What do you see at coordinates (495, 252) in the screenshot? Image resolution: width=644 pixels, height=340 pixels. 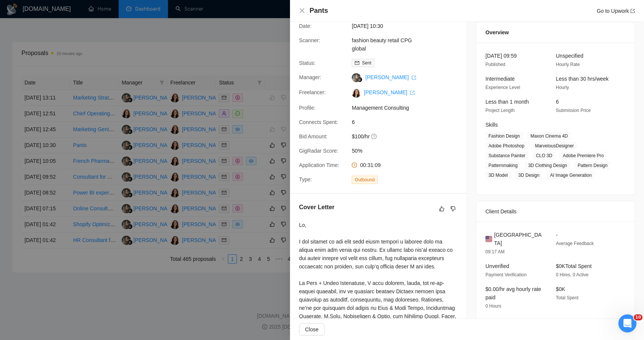 I see `span: 09:17 AM` at bounding box center [495, 252].